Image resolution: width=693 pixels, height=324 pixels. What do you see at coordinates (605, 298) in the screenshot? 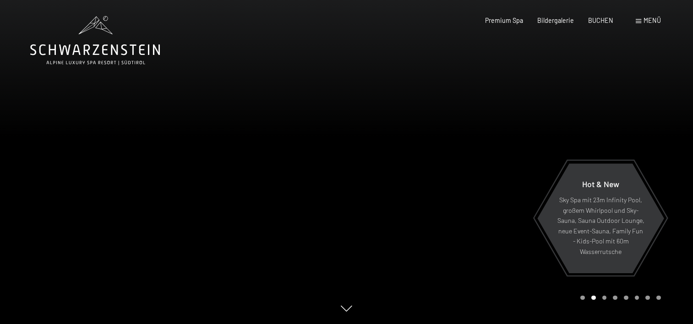
I see `div: Carousel Page 3` at bounding box center [605, 298].